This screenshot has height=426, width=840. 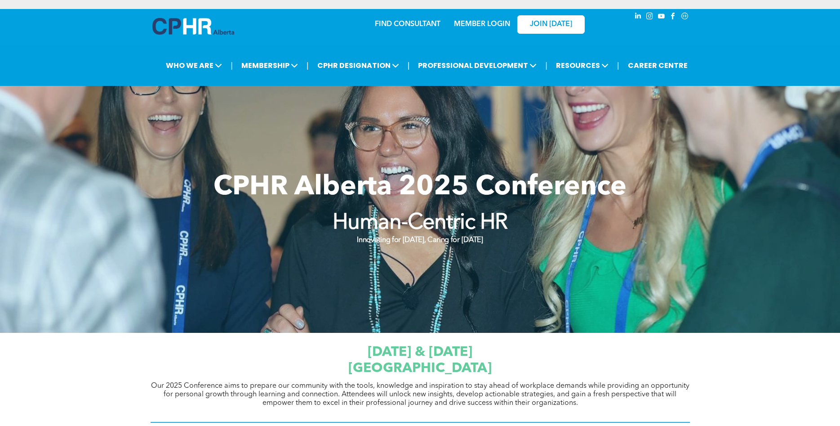 What do you see at coordinates (661, 17) in the screenshot?
I see `a: youtube` at bounding box center [661, 17].